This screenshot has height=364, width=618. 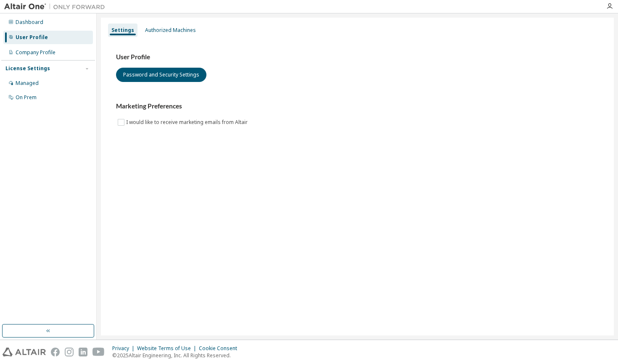 I want to click on div: Privacy, so click(x=124, y=349).